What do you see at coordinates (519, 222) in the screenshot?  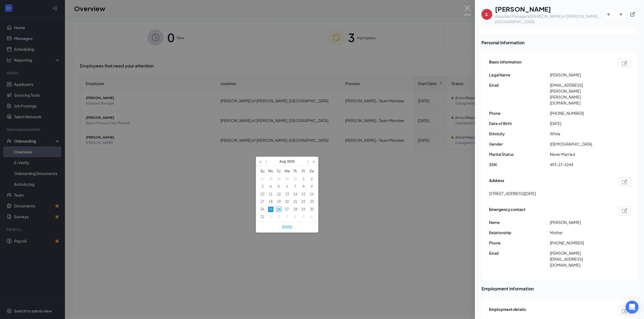 I see `span: Name` at bounding box center [519, 222].